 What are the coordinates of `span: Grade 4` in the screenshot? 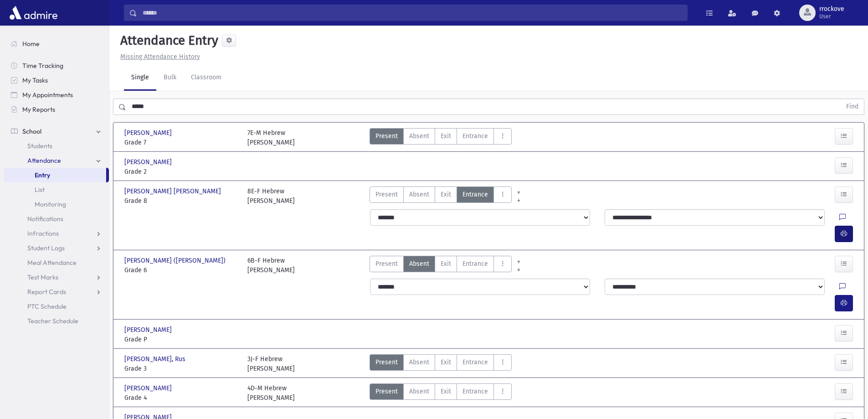 It's located at (181, 397).